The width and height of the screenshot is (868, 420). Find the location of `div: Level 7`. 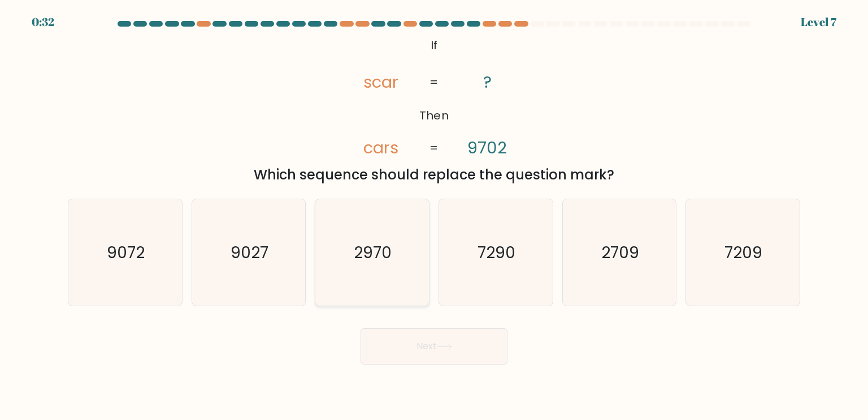

div: Level 7 is located at coordinates (819, 22).